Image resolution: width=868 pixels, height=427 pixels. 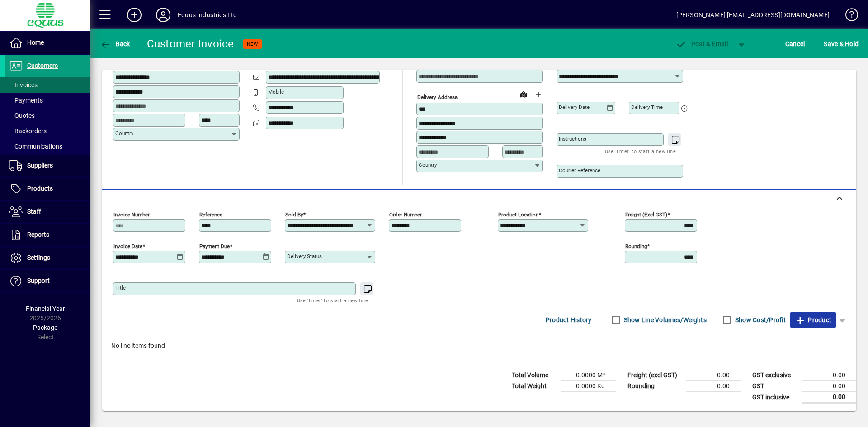 I want to click on span: Communications, so click(x=36, y=146).